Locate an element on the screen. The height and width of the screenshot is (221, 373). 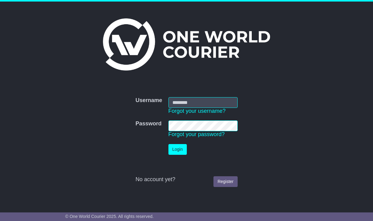
button: Login is located at coordinates (178, 149).